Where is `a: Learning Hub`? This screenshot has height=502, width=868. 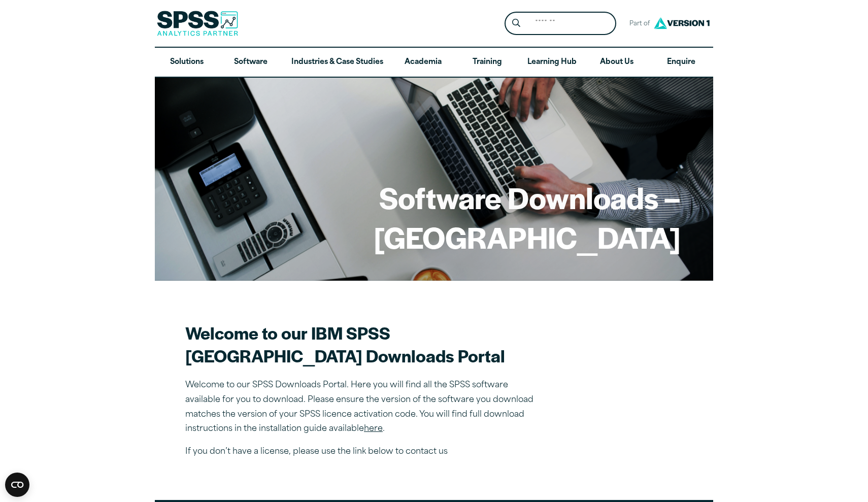
a: Learning Hub is located at coordinates (551, 62).